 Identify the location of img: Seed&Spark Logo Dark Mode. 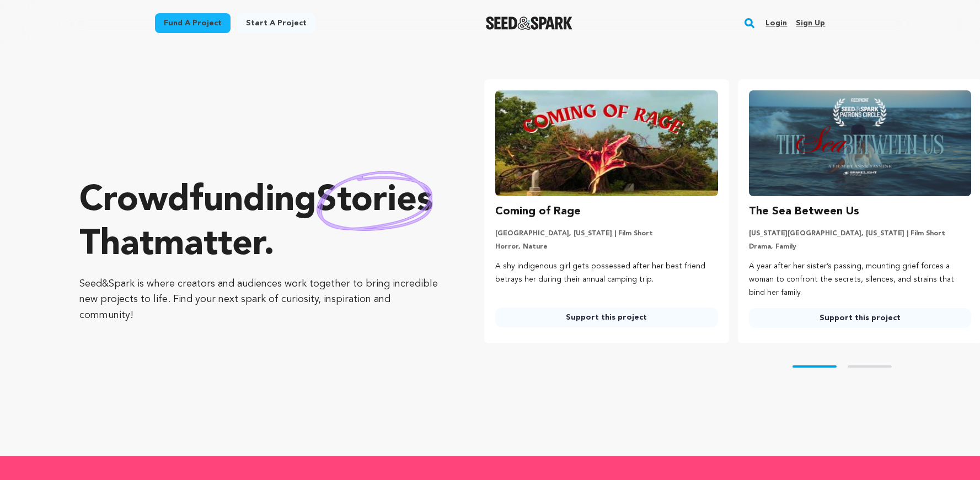
(529, 23).